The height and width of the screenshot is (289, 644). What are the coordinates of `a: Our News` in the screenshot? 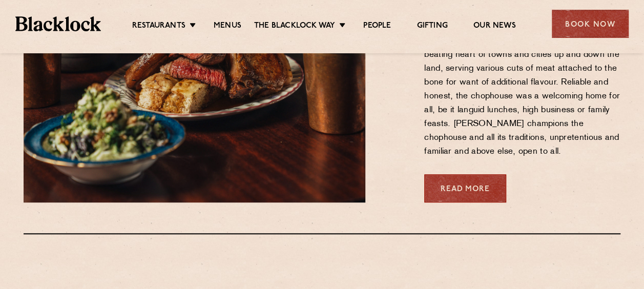 It's located at (494, 26).